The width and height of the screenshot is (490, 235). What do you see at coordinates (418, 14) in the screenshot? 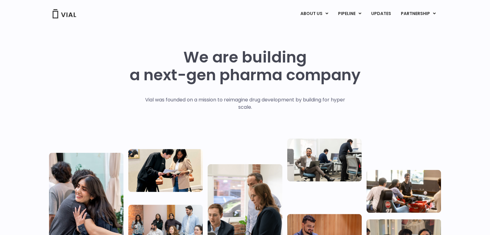
I see `a: PARTNERSHIPMenu Toggle` at bounding box center [418, 14].